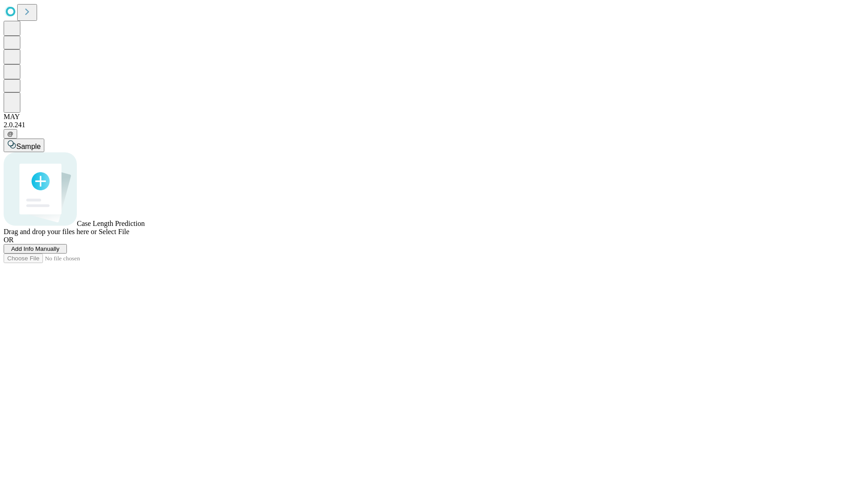  What do you see at coordinates (8, 240) in the screenshot?
I see `span: OR` at bounding box center [8, 240].